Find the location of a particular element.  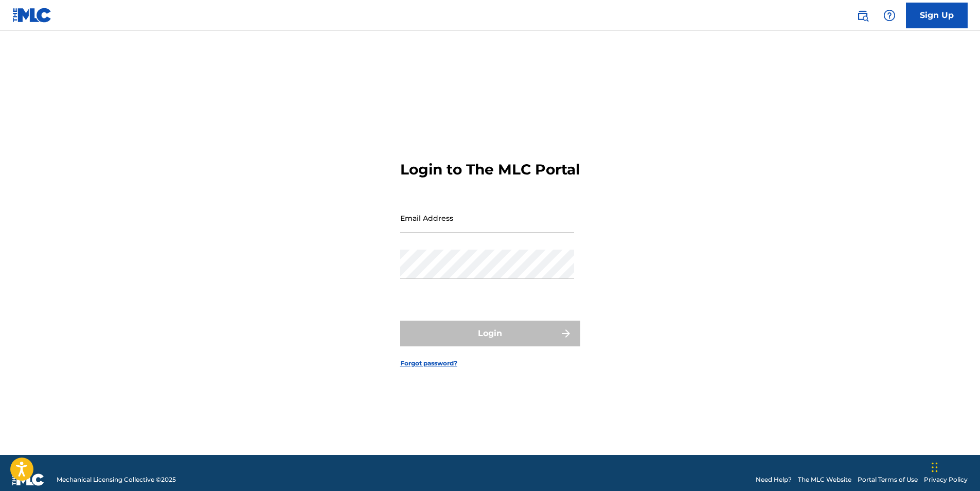

a: Sign Up is located at coordinates (936, 15).